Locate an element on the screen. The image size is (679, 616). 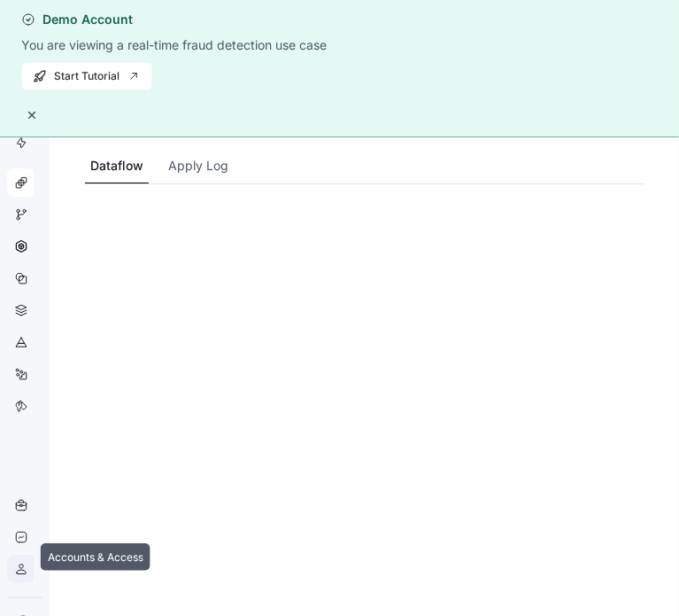
span: Start Tutorial is located at coordinates (87, 76).